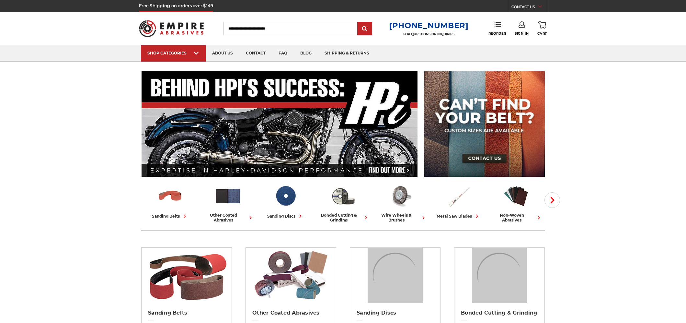  What do you see at coordinates (401, 217) in the screenshot?
I see `div: wire wheels & brushes` at bounding box center [401, 217].